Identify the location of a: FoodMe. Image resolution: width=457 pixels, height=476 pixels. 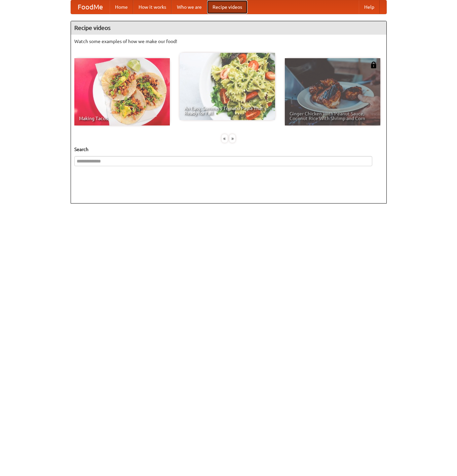
(90, 7).